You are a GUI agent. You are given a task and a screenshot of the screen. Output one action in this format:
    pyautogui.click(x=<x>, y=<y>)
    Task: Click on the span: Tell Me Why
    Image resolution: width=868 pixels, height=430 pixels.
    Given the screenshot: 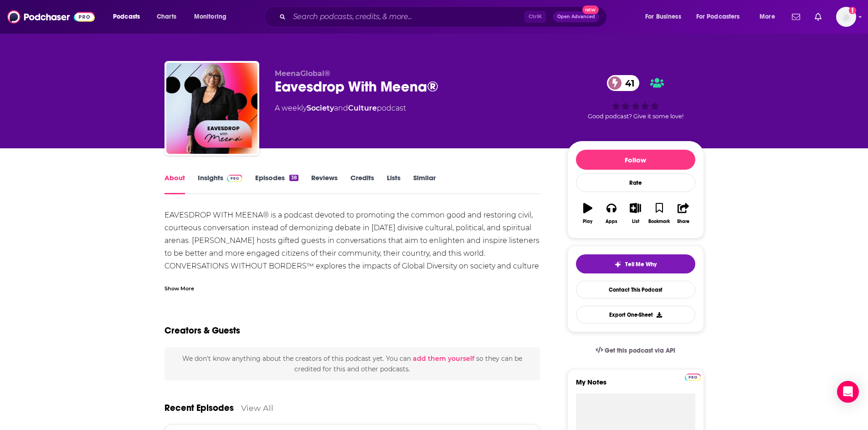 What is the action you would take?
    pyautogui.click(x=641, y=265)
    